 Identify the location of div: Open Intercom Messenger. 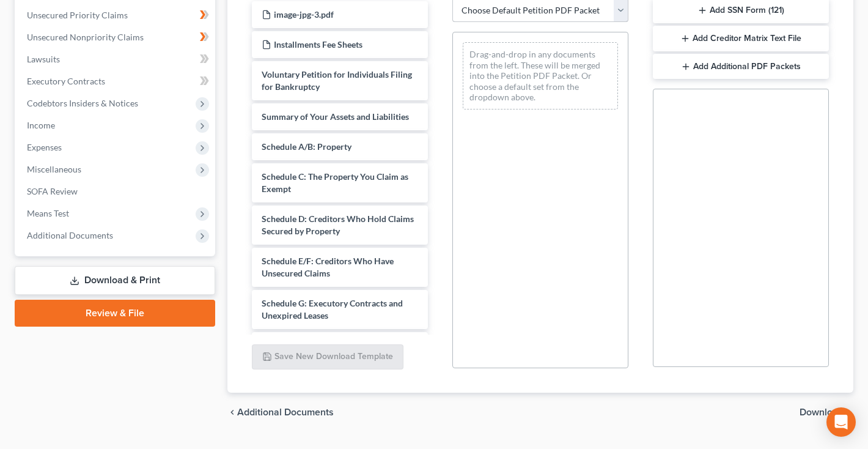
(841, 422).